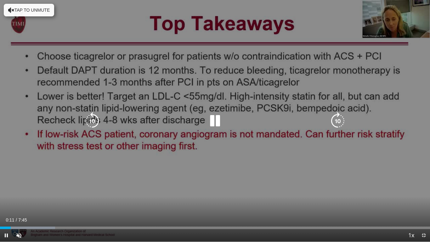  What do you see at coordinates (22, 220) in the screenshot?
I see `span: 7:45` at bounding box center [22, 220].